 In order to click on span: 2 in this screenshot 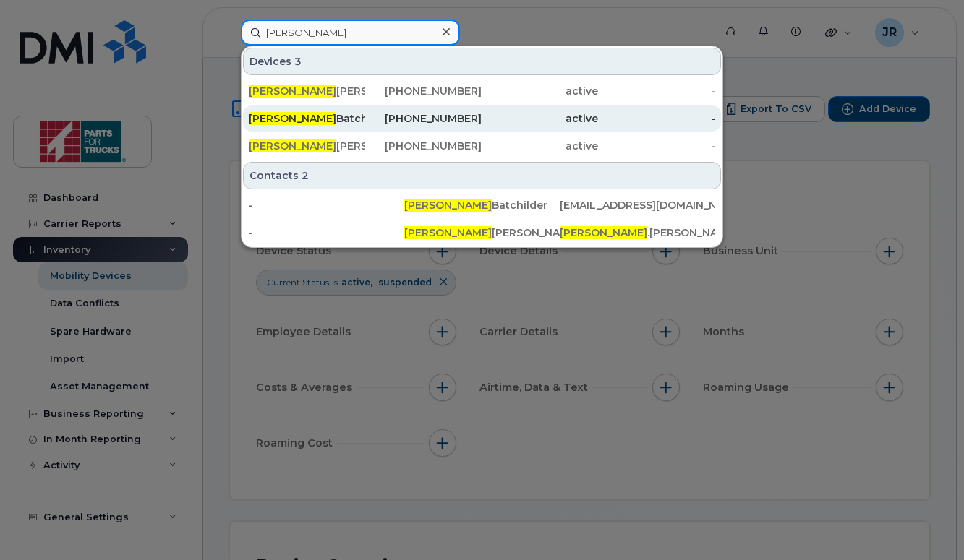, I will do `click(305, 176)`.